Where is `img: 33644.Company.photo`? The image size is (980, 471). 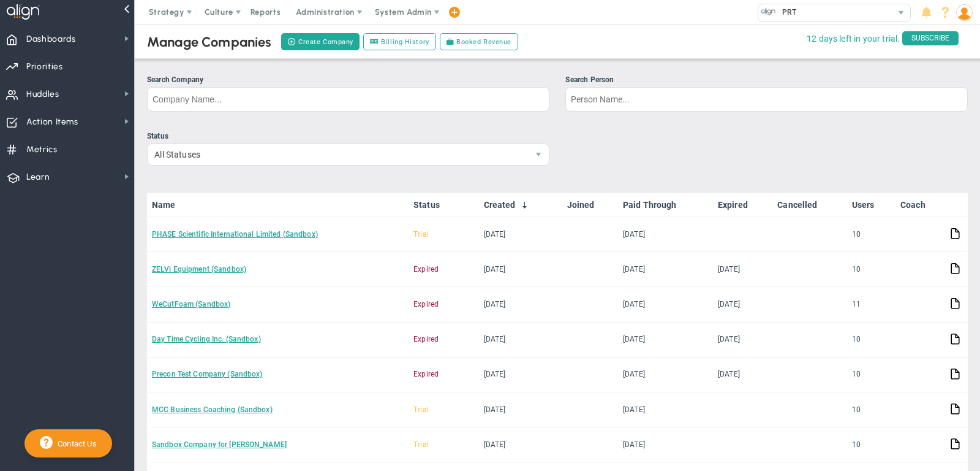
img: 33644.Company.photo is located at coordinates (768, 12).